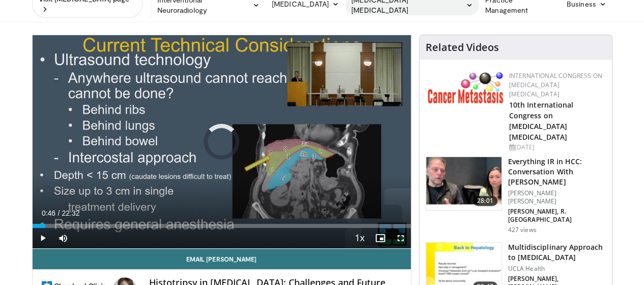 This screenshot has width=644, height=285. What do you see at coordinates (63, 238) in the screenshot?
I see `button: Mute` at bounding box center [63, 238].